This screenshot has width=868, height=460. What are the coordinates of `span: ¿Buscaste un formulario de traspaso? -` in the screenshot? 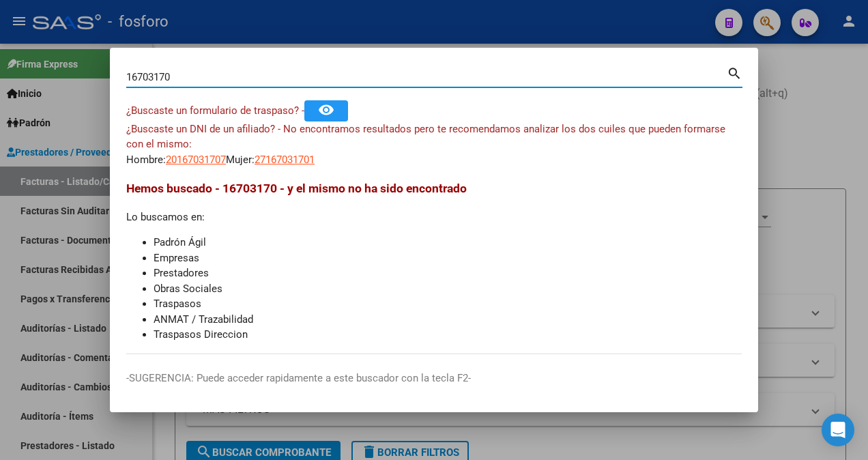 It's located at (215, 111).